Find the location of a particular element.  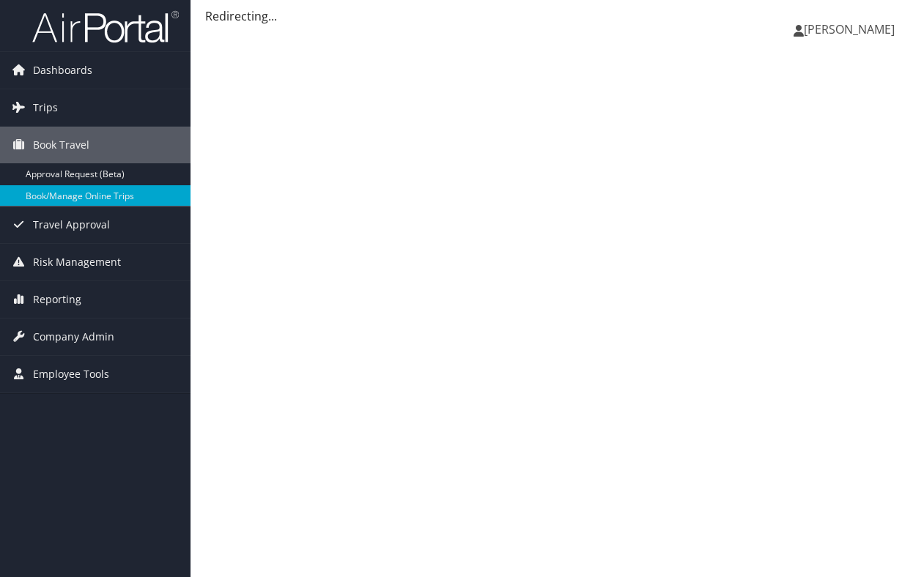

span: Travel Approval is located at coordinates (71, 225).